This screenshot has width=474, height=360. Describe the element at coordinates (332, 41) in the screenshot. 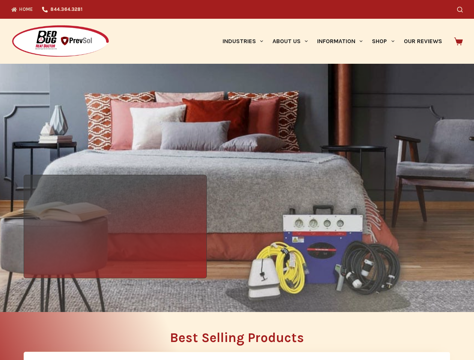

I see `nav: Primary` at that location.